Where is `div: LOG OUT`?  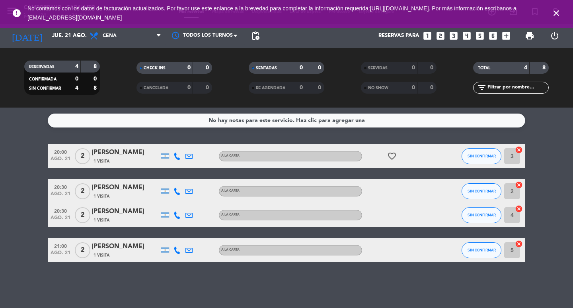 div: LOG OUT is located at coordinates (554, 36).